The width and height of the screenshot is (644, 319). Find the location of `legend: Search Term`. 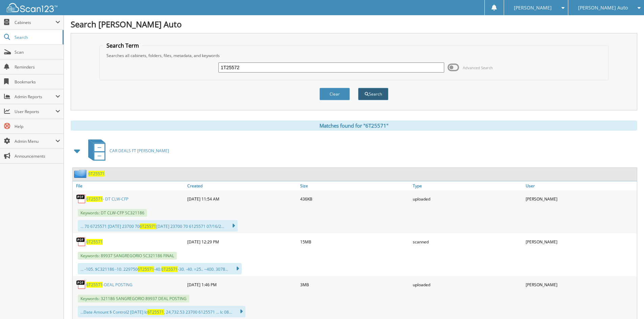

legend: Search Term is located at coordinates (123, 46).